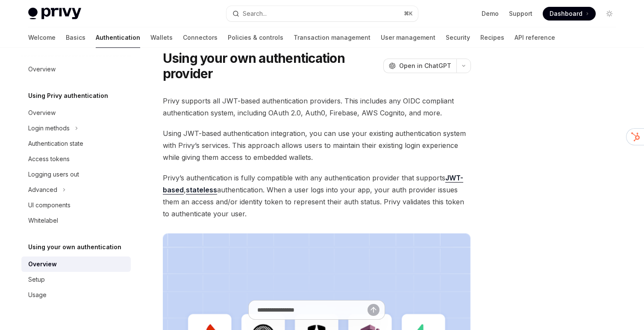 This screenshot has height=330, width=644. Describe the element at coordinates (76, 205) in the screenshot. I see `a: UI components` at that location.